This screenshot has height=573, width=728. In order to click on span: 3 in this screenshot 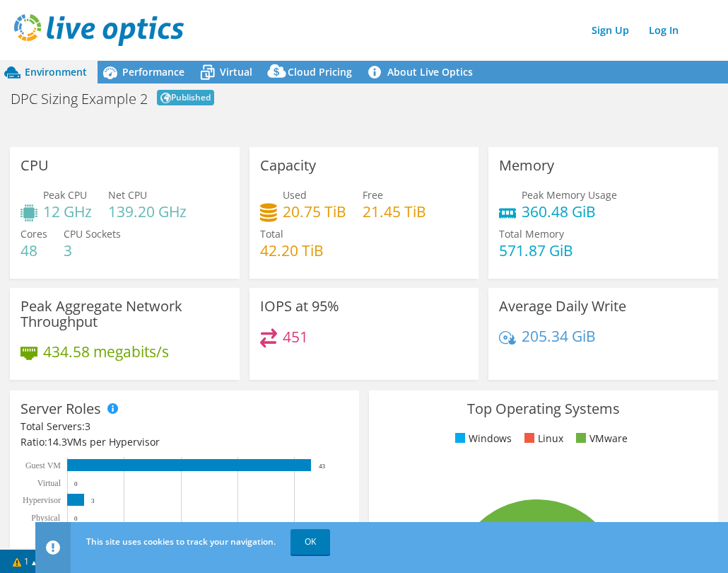, I will do `click(88, 426)`.